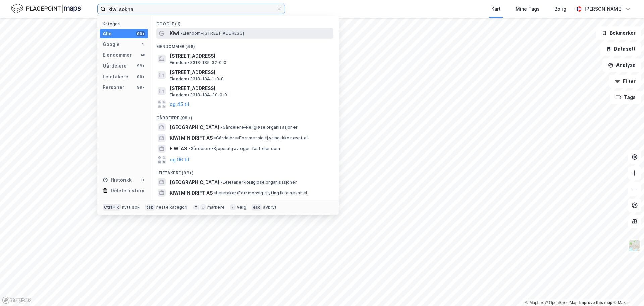 Image resolution: width=644 pixels, height=306 pixels. Describe the element at coordinates (127, 191) in the screenshot. I see `div: Delete history` at that location.